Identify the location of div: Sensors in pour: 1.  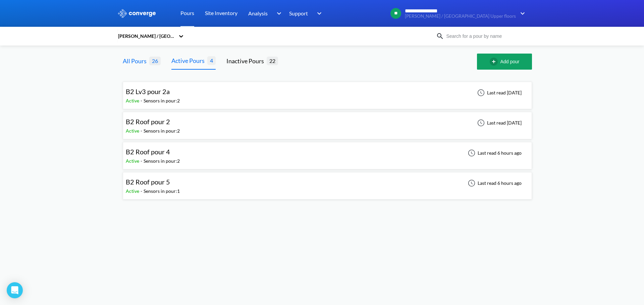
(162, 191).